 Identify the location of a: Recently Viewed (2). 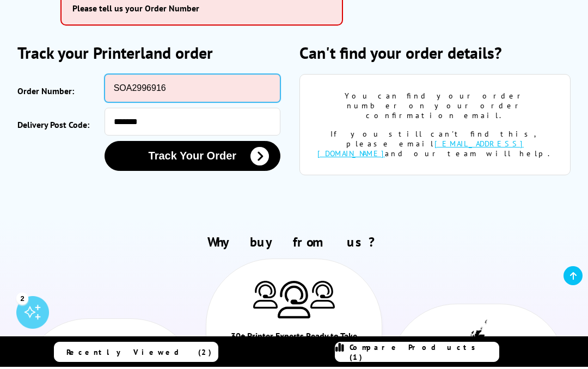
(136, 354).